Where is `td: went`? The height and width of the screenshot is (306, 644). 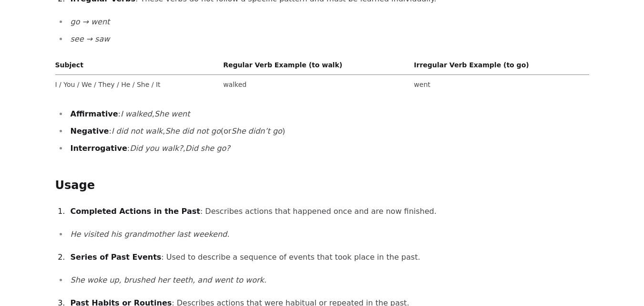
td: went is located at coordinates (499, 84).